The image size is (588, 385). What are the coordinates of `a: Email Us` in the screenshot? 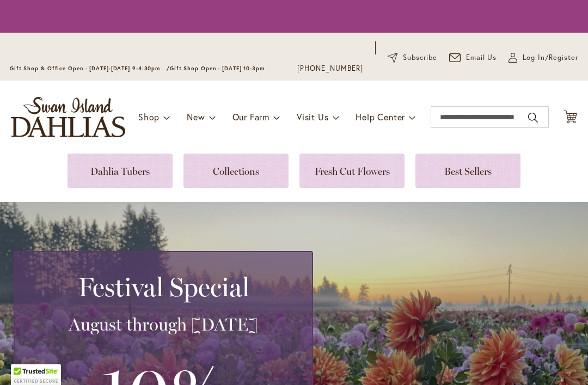 It's located at (473, 58).